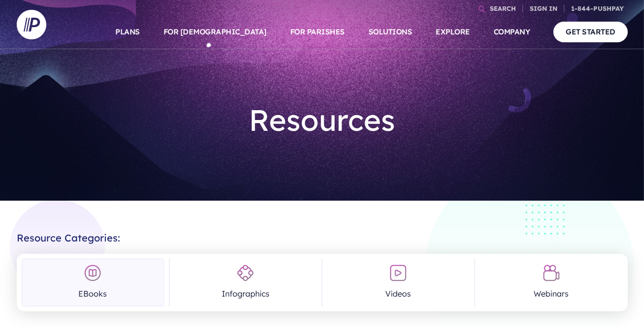  Describe the element at coordinates (551, 282) in the screenshot. I see `a: Webinars` at that location.